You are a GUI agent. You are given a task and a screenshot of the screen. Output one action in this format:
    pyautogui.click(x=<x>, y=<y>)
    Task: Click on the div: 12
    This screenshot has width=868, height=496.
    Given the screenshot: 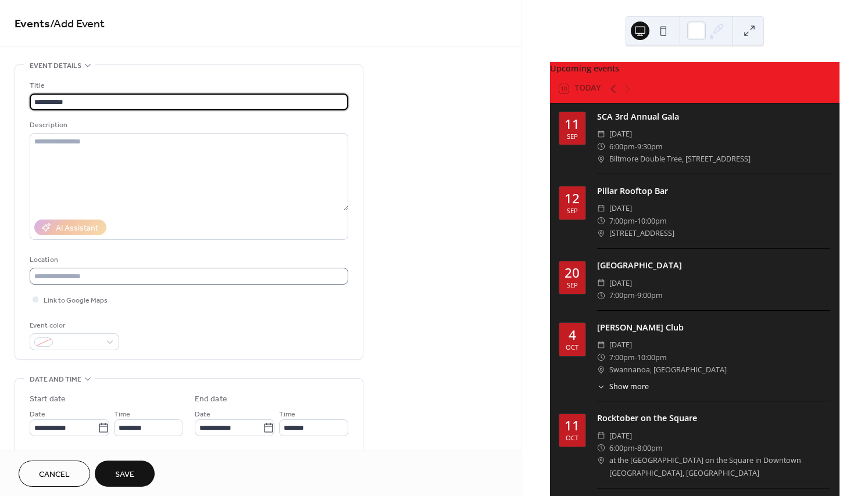 What is the action you would take?
    pyautogui.click(x=572, y=198)
    